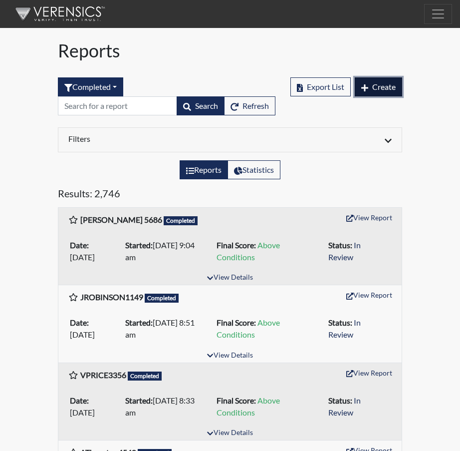 This screenshot has height=451, width=460. I want to click on label: View statistics about completed interviews, so click(254, 170).